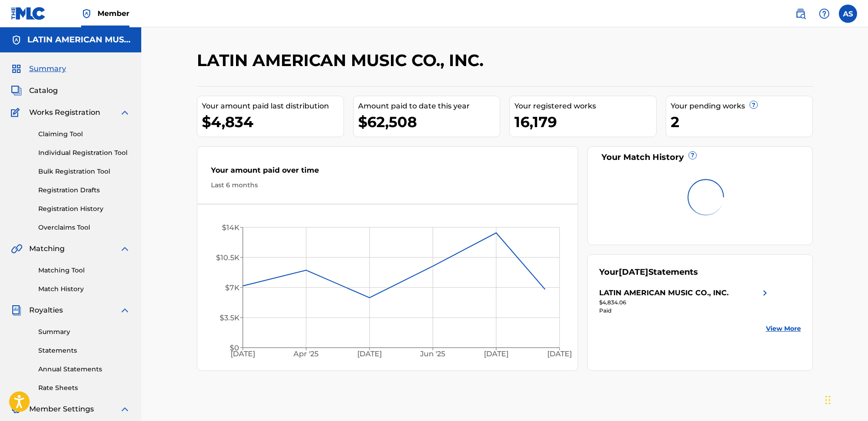  What do you see at coordinates (43, 90) in the screenshot?
I see `span: Catalog` at bounding box center [43, 90].